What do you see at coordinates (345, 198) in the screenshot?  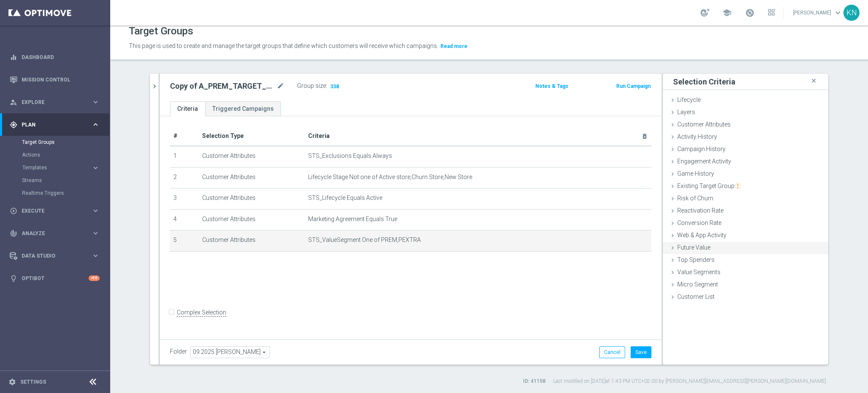 I see `span: STS_Lifecycle Equals Active` at bounding box center [345, 198].